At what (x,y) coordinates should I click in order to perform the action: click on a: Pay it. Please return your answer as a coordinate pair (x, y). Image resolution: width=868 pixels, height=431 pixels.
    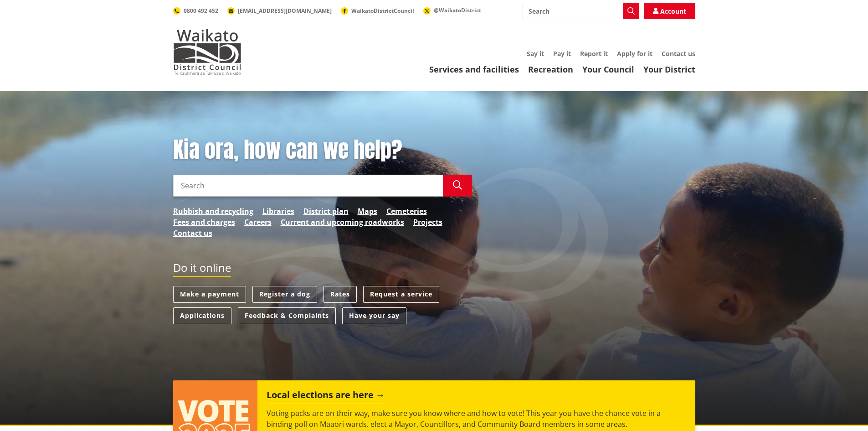
    Looking at the image, I should click on (562, 54).